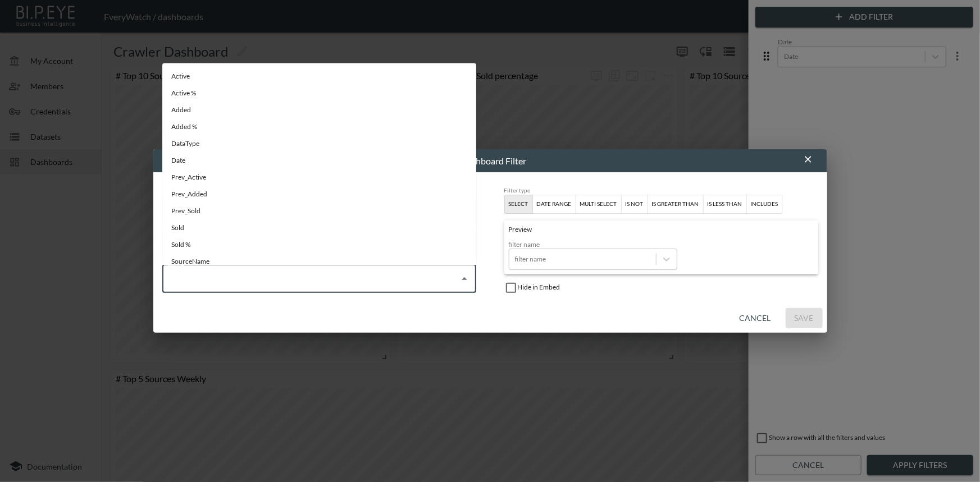 The width and height of the screenshot is (980, 482). Describe the element at coordinates (189, 194) in the screenshot. I see `div: Prev_Added` at that location.